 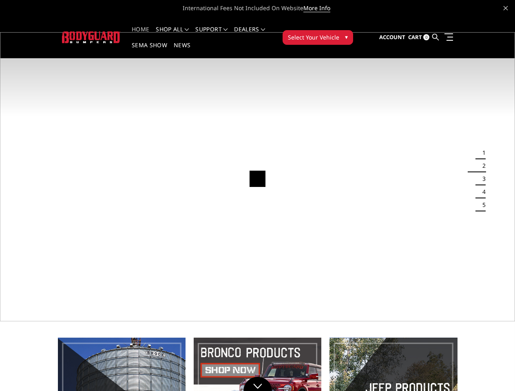 I want to click on button: 5 of 5, so click(x=481, y=205).